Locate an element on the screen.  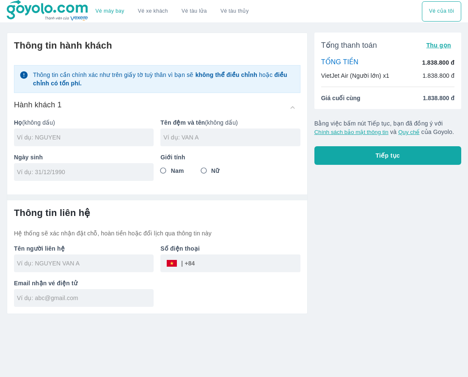
p: Bằng việc bấm nút Tiếp tục, bạn đã đồng ý với và của Goyolo. is located at coordinates (387, 128).